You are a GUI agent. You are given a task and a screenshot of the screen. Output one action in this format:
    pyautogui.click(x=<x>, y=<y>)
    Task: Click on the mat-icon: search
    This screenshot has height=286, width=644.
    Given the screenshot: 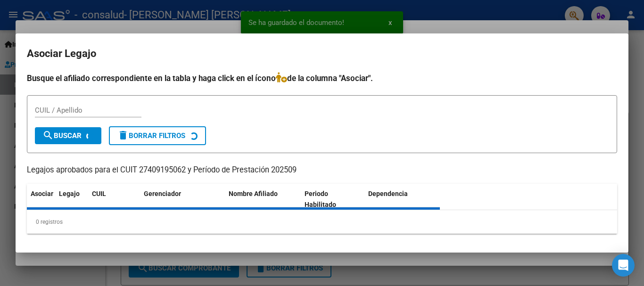 What is the action you would take?
    pyautogui.click(x=48, y=135)
    